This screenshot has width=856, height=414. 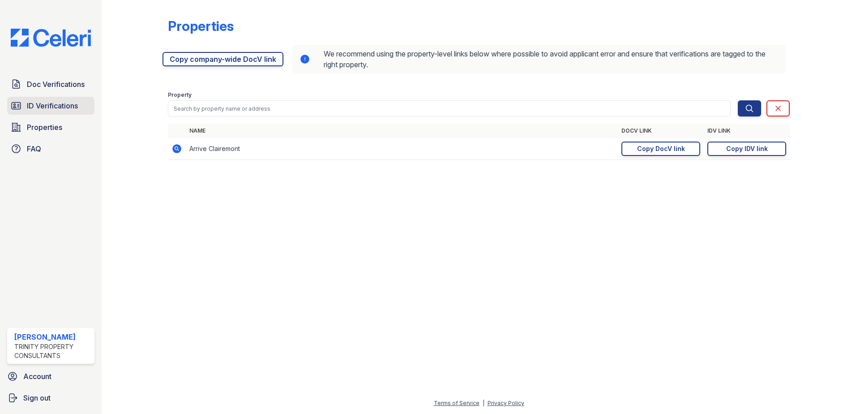 I want to click on label: Property, so click(x=180, y=95).